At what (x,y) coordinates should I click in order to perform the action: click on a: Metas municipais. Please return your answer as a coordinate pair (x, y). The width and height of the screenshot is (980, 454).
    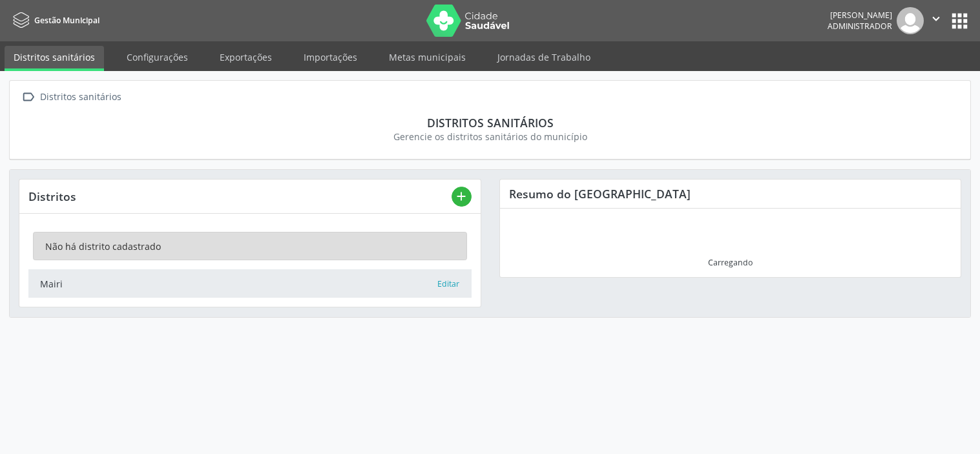
    Looking at the image, I should click on (427, 57).